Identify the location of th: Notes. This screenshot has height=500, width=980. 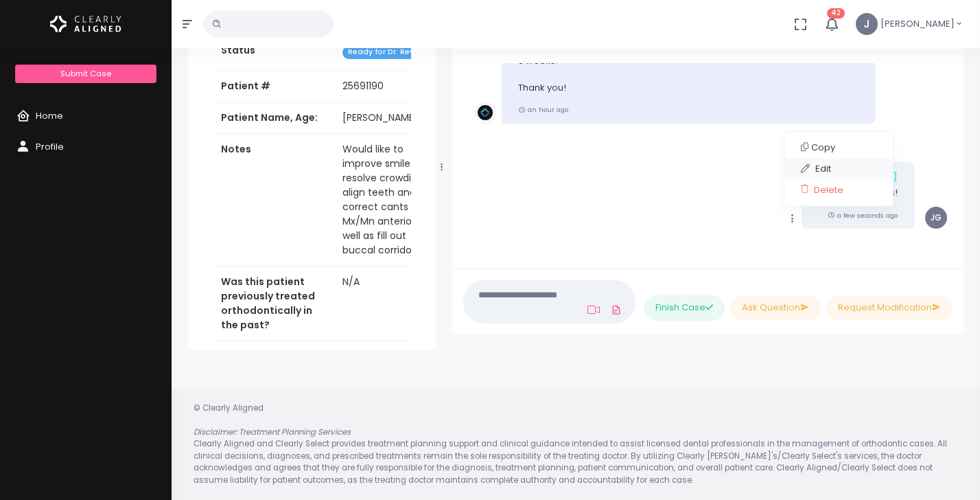
(273, 200).